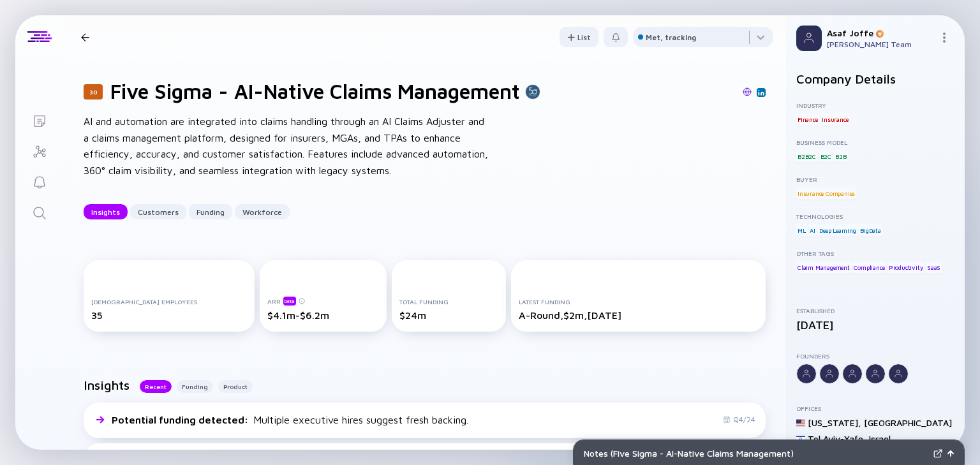 Image resolution: width=980 pixels, height=465 pixels. I want to click on img: Open Notes, so click(950, 454).